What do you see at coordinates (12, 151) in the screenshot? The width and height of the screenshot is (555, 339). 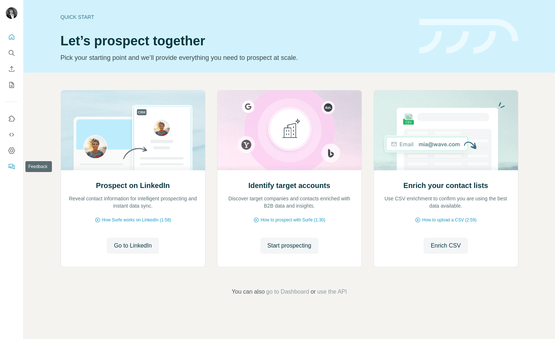 I see `button: Dashboard` at bounding box center [12, 151].